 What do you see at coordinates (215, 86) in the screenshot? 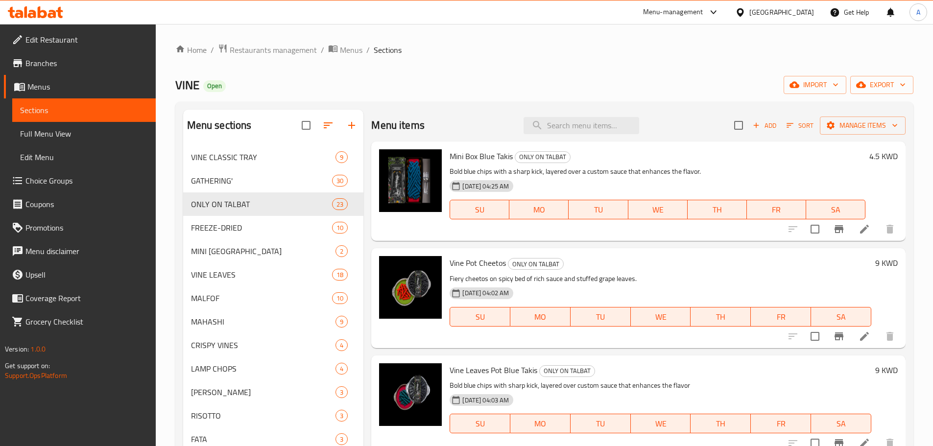
I see `div: Open` at bounding box center [215, 86].